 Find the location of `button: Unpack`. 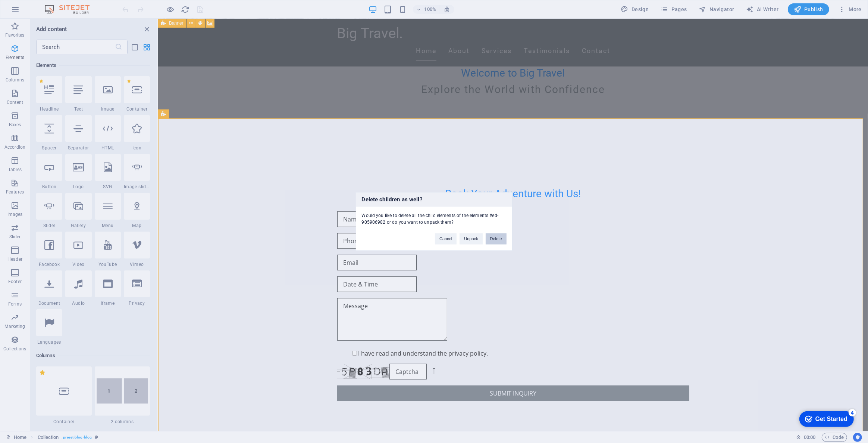

button: Unpack is located at coordinates (471, 239).